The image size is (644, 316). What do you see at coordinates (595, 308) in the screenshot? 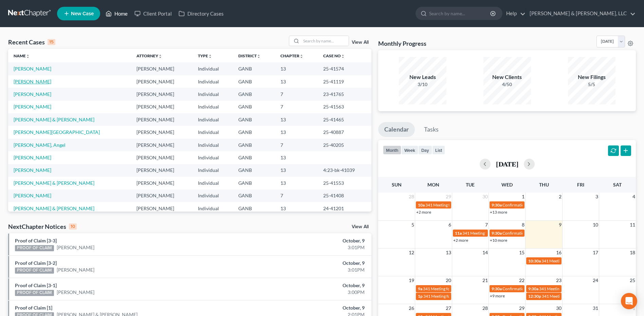
I see `span: 31` at bounding box center [595, 308].